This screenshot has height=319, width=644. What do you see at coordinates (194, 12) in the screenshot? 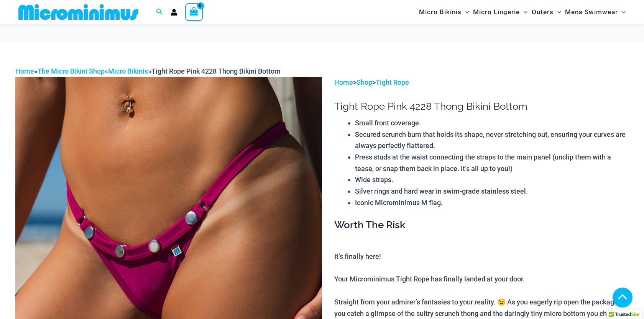
I see `a: View Shopping Cart, empty` at bounding box center [194, 12].